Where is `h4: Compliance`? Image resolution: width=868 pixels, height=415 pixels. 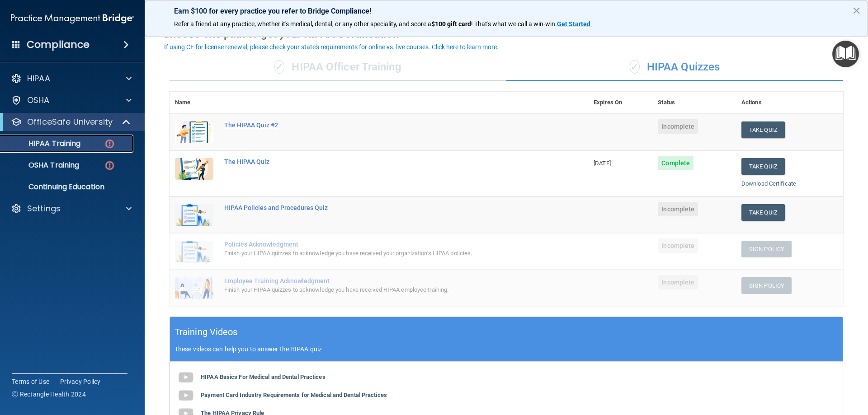 h4: Compliance is located at coordinates (58, 45).